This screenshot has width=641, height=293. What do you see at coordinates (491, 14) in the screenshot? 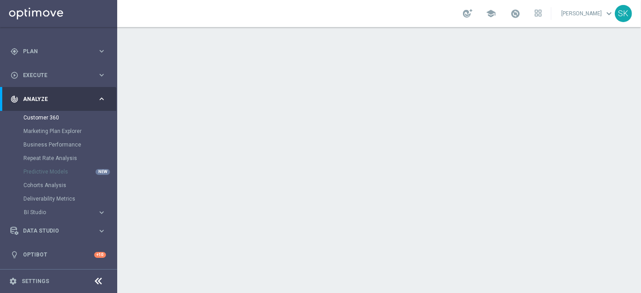
I see `span: school` at bounding box center [491, 14].